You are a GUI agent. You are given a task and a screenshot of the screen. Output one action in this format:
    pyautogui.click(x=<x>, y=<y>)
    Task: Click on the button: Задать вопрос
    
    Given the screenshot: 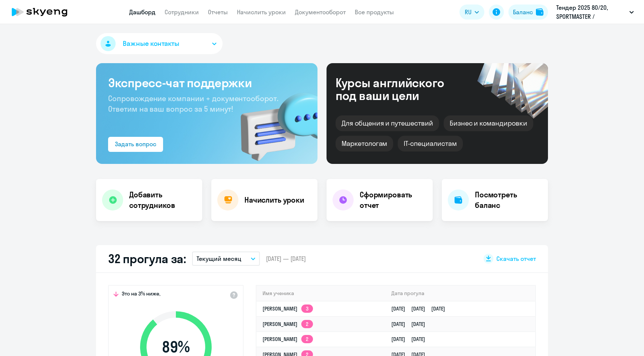 What is the action you would take?
    pyautogui.click(x=136, y=144)
    